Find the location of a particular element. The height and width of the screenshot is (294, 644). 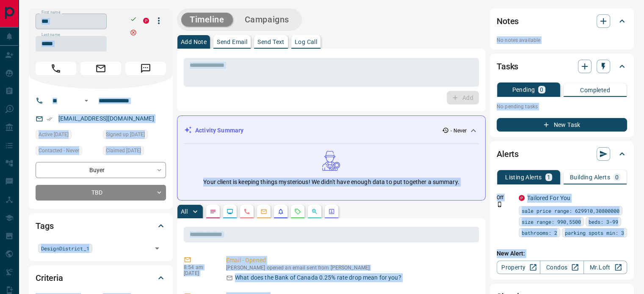

svg: Agent Actions is located at coordinates (331, 212).